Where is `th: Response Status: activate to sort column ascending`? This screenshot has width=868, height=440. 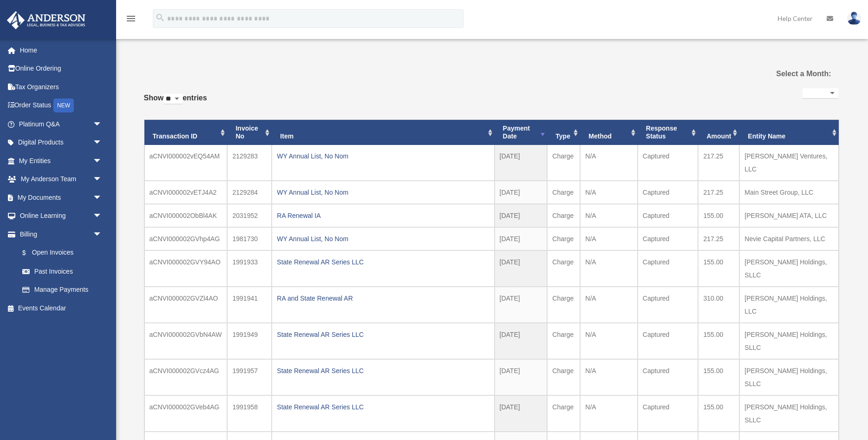 th: Response Status: activate to sort column ascending is located at coordinates (668, 132).